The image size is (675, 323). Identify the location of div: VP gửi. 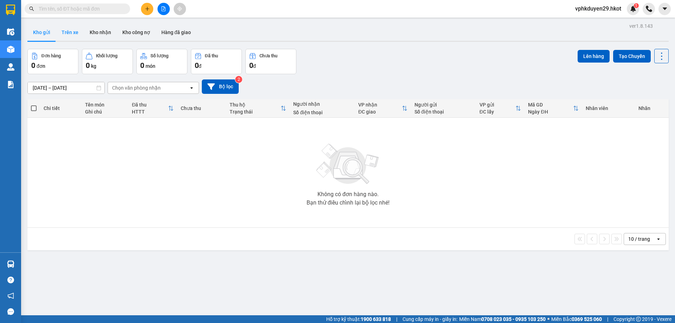
(498, 105).